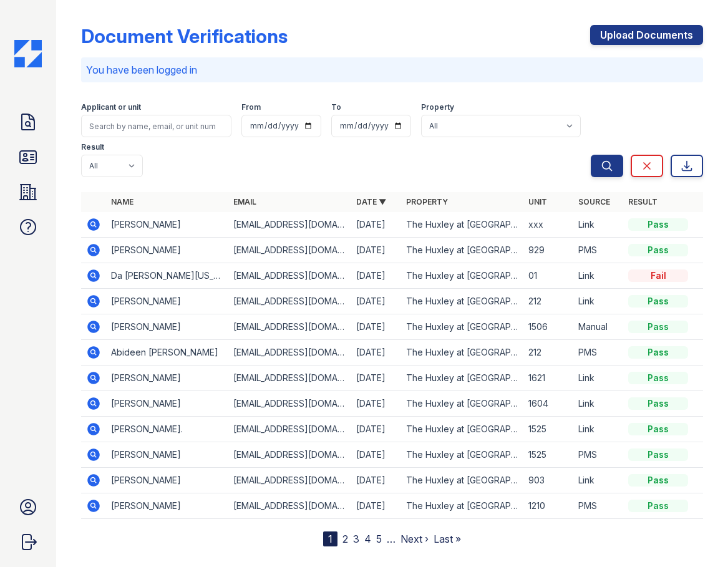  I want to click on a: Next ›, so click(414, 539).